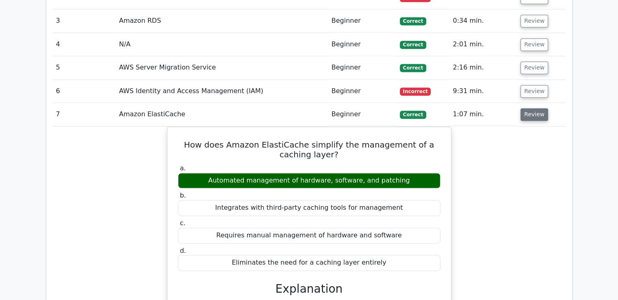 This screenshot has height=300, width=618. Describe the element at coordinates (309, 289) in the screenshot. I see `h3: Explanation` at that location.